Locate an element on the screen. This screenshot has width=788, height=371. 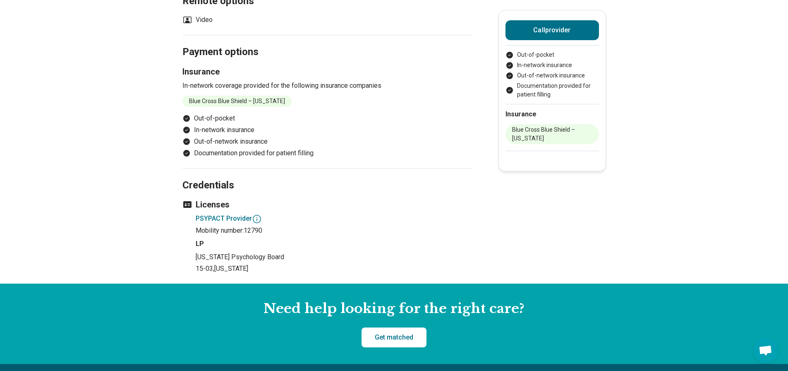
h2: Need help looking for the right care? is located at coordinates (394, 309).